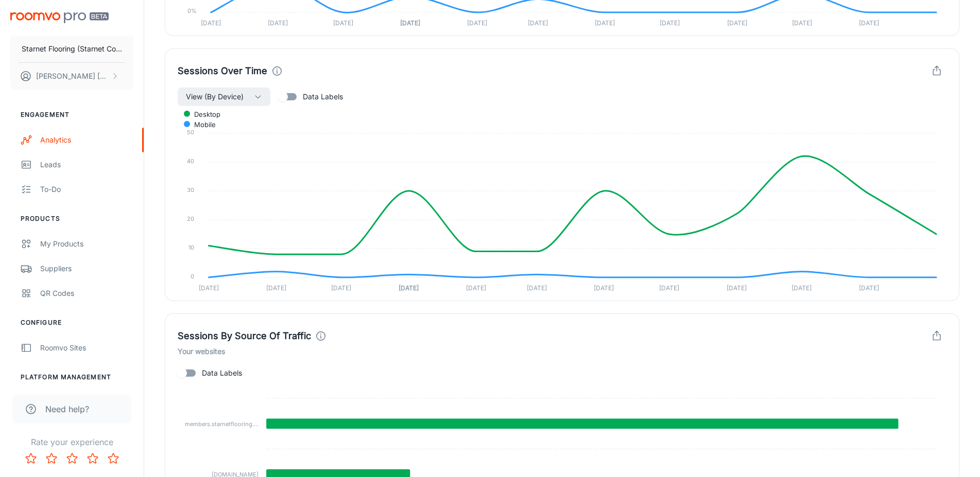  Describe the element at coordinates (192, 277) in the screenshot. I see `tspan: 0` at that location.